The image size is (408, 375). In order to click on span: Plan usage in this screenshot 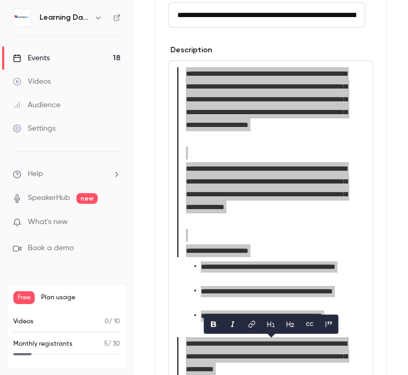, I will do `click(81, 298)`.